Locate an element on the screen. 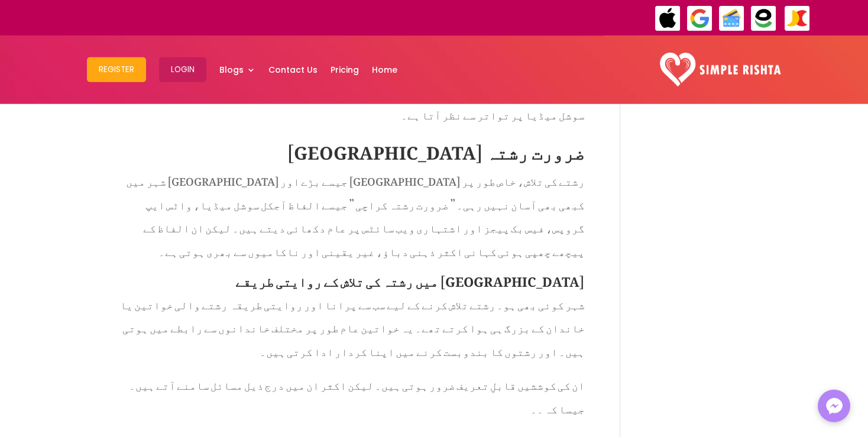 The image size is (868, 437). img: Credit Cards is located at coordinates (731, 19).